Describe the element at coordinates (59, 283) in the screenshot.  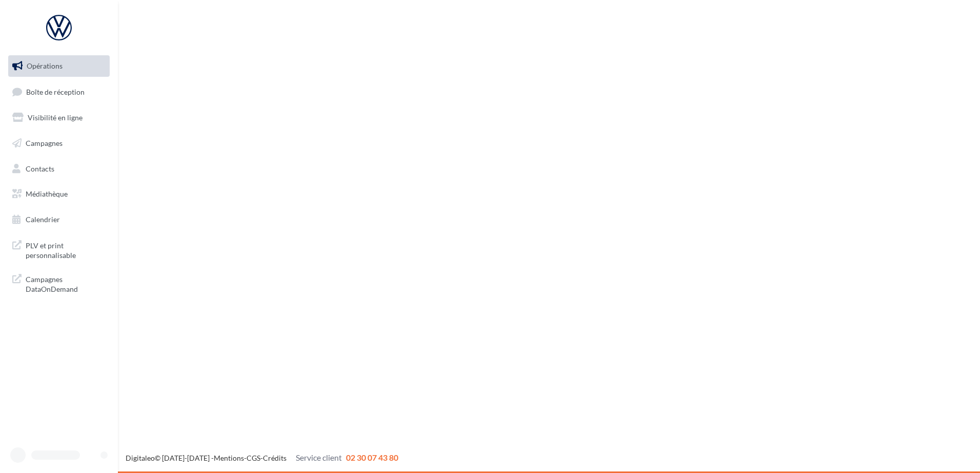
I see `a: Campagnes DataOnDemand` at that location.